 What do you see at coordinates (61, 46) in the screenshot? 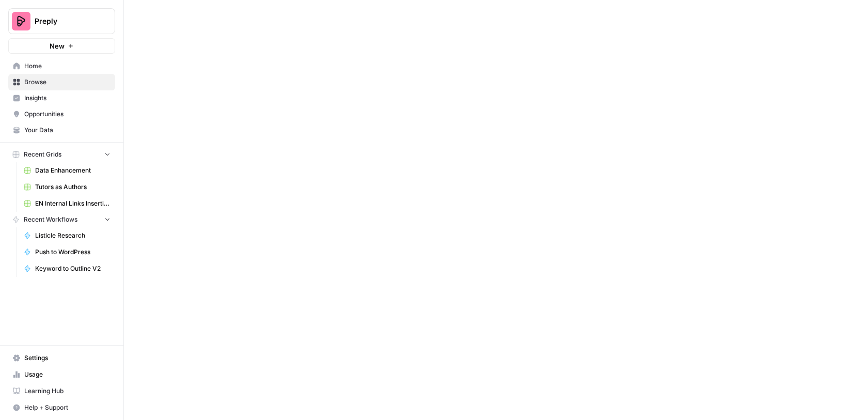
I see `button: New` at bounding box center [61, 46].